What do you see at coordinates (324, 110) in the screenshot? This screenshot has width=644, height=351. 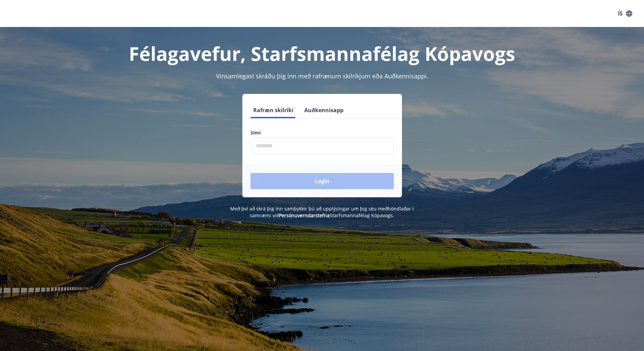 I see `button: Auðkennisapp` at bounding box center [324, 110].